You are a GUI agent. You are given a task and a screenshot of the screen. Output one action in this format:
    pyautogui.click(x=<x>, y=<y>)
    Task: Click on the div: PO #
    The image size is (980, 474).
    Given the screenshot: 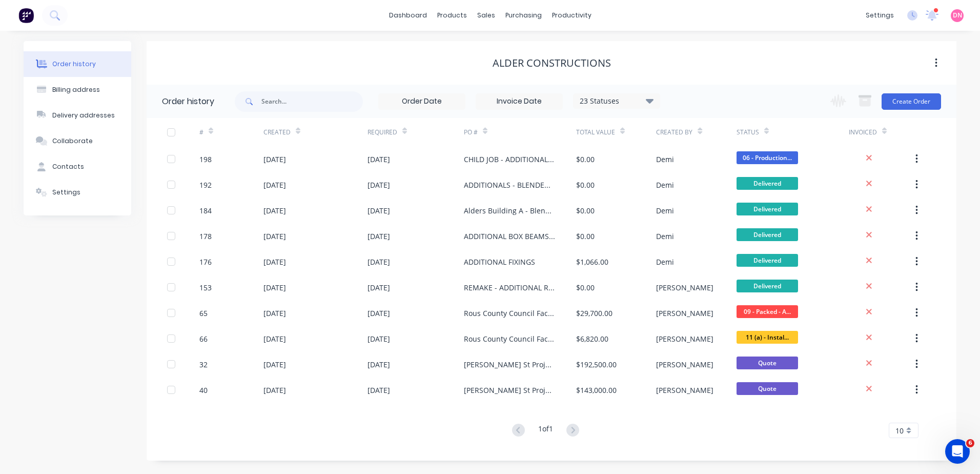 What is the action you would take?
    pyautogui.click(x=471, y=133)
    